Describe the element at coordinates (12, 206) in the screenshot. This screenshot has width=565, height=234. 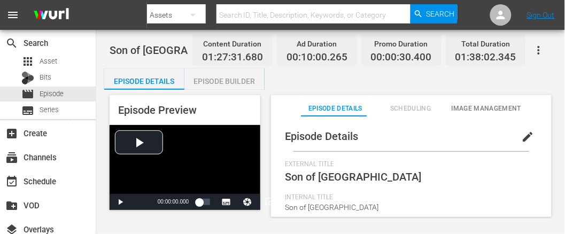
I see `span: VOD` at that location.